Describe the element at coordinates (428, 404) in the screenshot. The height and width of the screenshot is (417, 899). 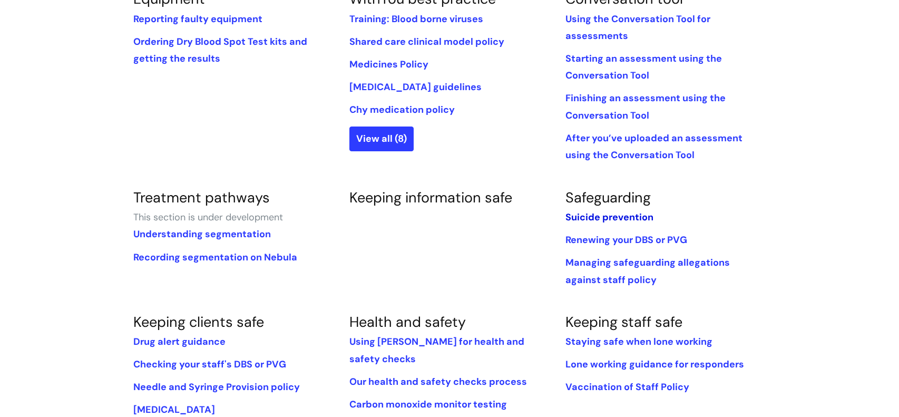
I see `a: Carbon monoxide monitor testing` at that location.